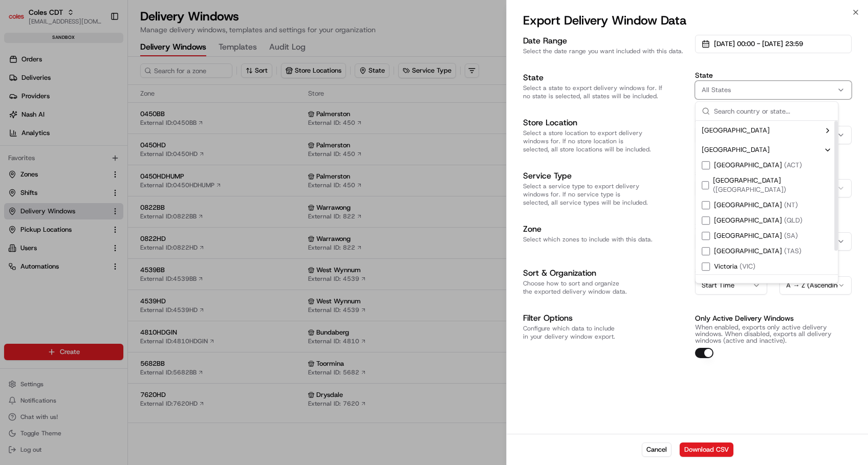 Image resolution: width=868 pixels, height=465 pixels. I want to click on span: ( QLD ), so click(793, 220).